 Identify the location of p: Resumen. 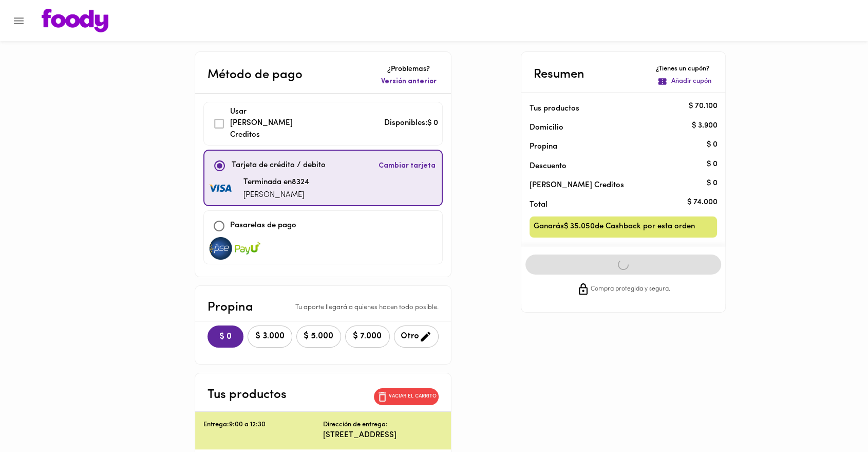
(559, 75).